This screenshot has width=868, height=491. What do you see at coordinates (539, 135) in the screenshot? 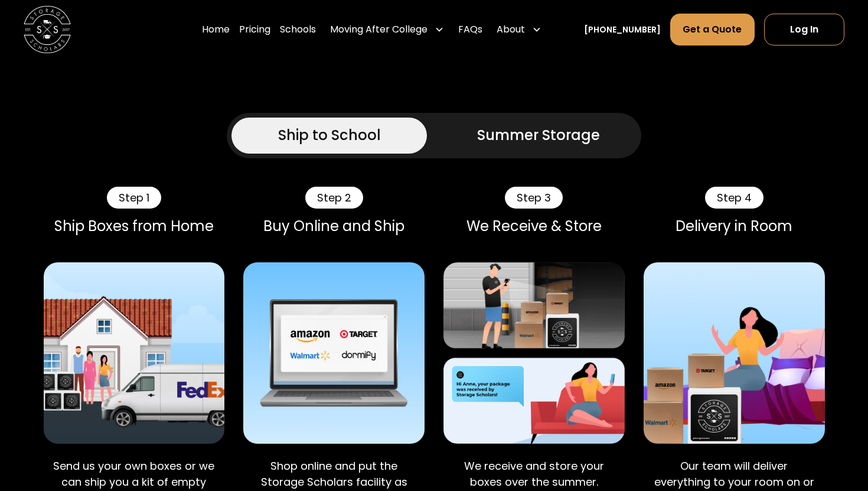
I see `div: Summer Storage` at bounding box center [539, 135].